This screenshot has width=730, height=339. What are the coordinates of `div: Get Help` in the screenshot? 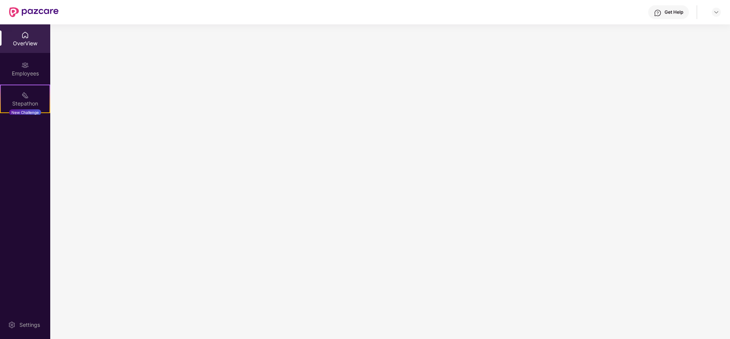 It's located at (674, 12).